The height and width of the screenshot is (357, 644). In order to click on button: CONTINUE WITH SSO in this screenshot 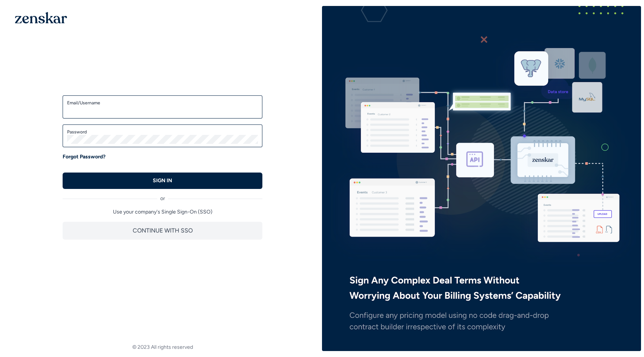, I will do `click(163, 231)`.